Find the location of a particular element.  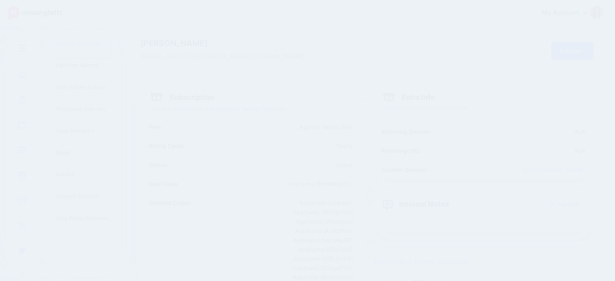

p: Additional information about this user. is located at coordinates (483, 108).